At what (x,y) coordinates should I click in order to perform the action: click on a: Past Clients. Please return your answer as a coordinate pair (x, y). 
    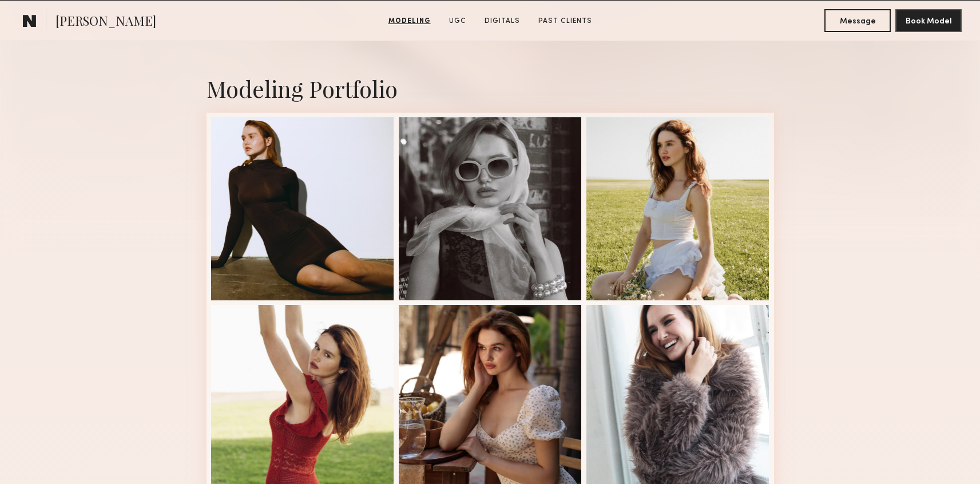
    Looking at the image, I should click on (565, 22).